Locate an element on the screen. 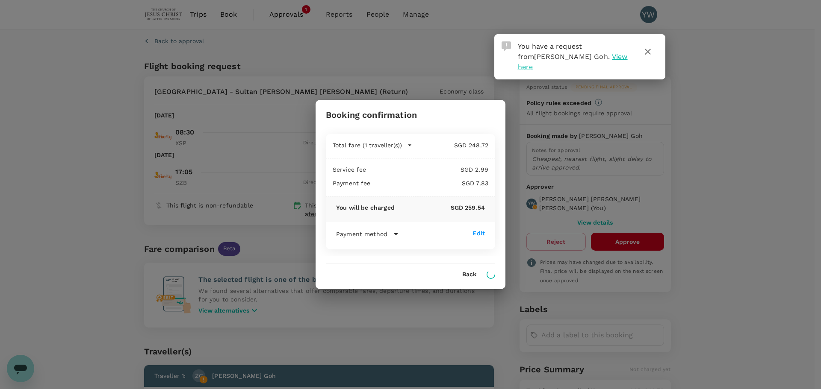 The height and width of the screenshot is (389, 821). p: You will be charged is located at coordinates (365, 208).